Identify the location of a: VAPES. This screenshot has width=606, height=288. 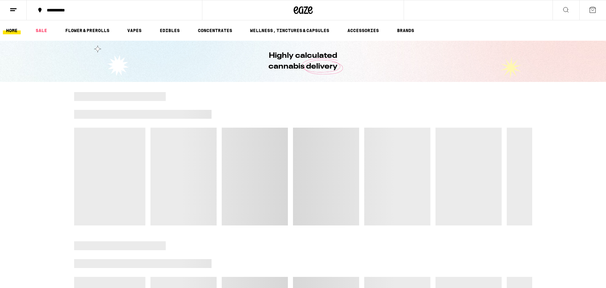
(134, 31).